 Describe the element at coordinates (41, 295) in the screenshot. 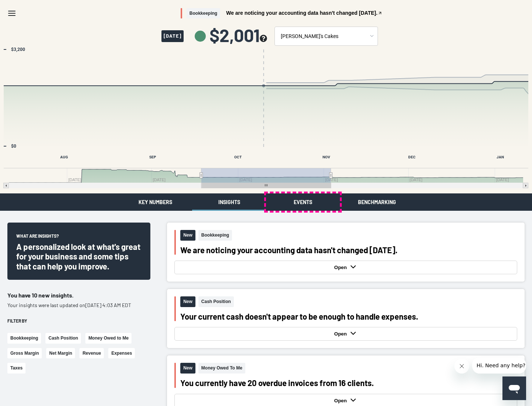

I see `span: You have 10 new insights.` at that location.